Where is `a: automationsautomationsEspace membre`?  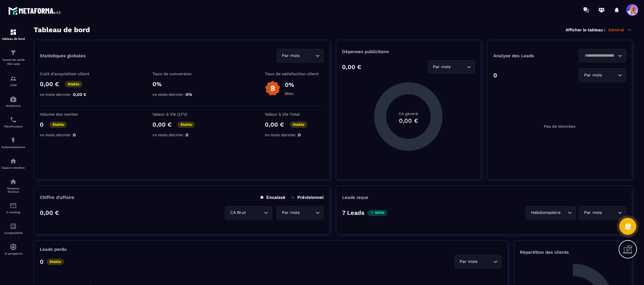 a: automationsautomationsEspace membre is located at coordinates (13, 163).